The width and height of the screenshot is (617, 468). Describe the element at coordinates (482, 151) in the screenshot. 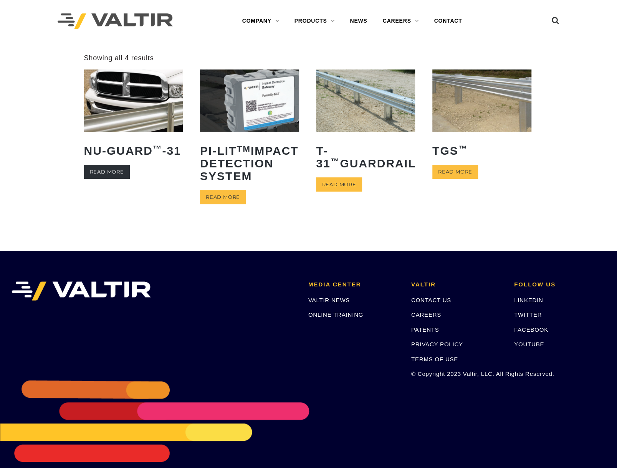

I see `h2: TGS` at that location.